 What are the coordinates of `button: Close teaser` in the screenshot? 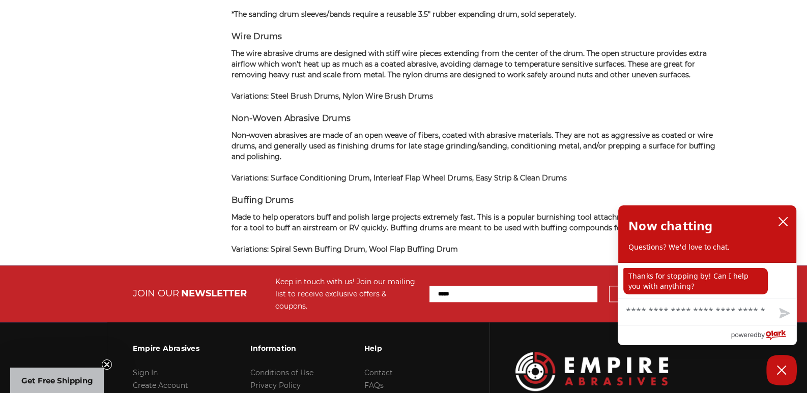 It's located at (107, 365).